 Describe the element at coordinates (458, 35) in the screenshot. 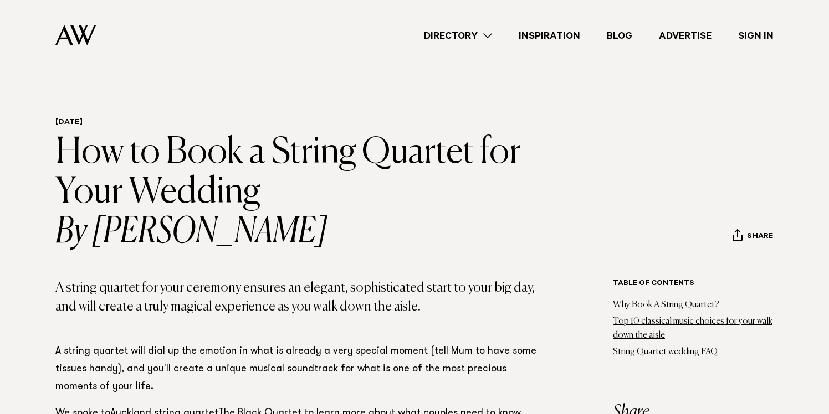

I see `a: Directory` at that location.